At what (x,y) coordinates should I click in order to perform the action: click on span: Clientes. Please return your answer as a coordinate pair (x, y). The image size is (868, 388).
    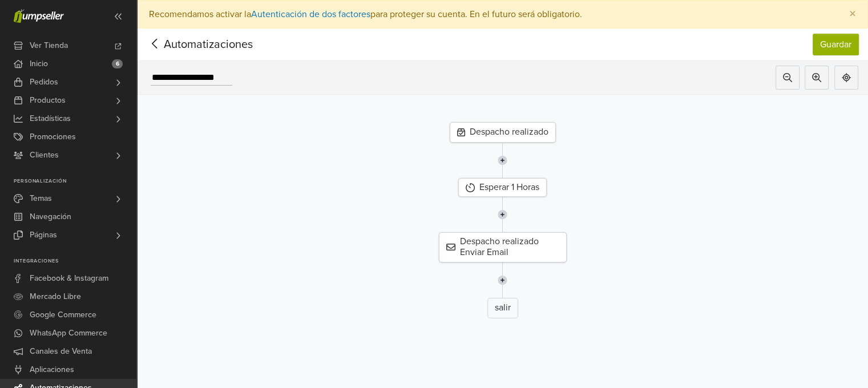
    Looking at the image, I should click on (44, 155).